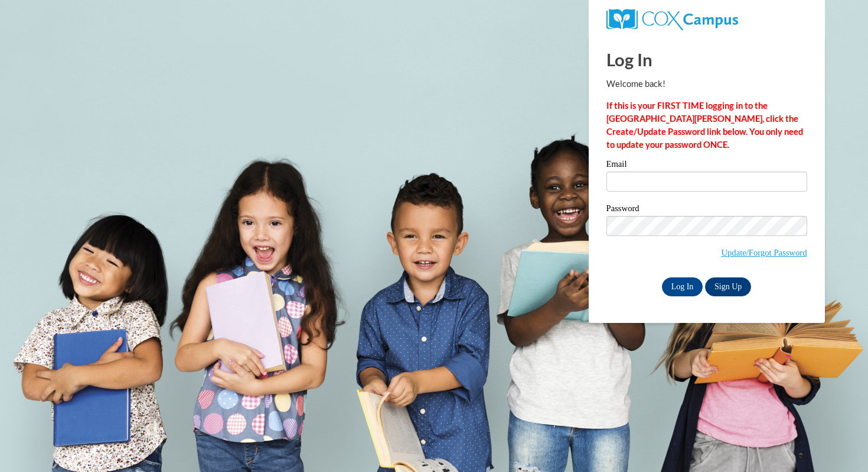 The width and height of the screenshot is (868, 472). I want to click on a: Sign Up, so click(728, 287).